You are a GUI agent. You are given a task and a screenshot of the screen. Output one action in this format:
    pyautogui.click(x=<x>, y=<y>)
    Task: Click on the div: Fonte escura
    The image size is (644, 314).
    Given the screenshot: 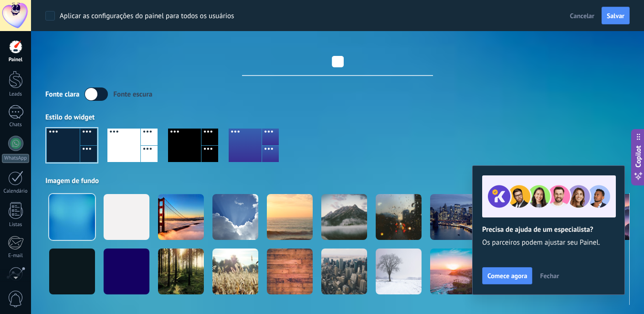 What is the action you would take?
    pyautogui.click(x=133, y=94)
    